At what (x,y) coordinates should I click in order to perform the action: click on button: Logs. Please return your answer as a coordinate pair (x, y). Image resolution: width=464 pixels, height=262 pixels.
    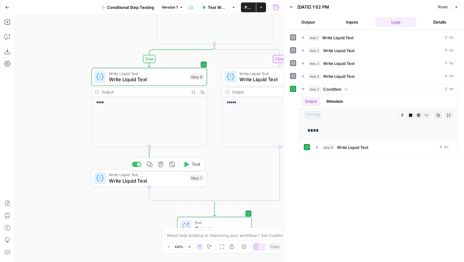
    Looking at the image, I should click on (396, 22).